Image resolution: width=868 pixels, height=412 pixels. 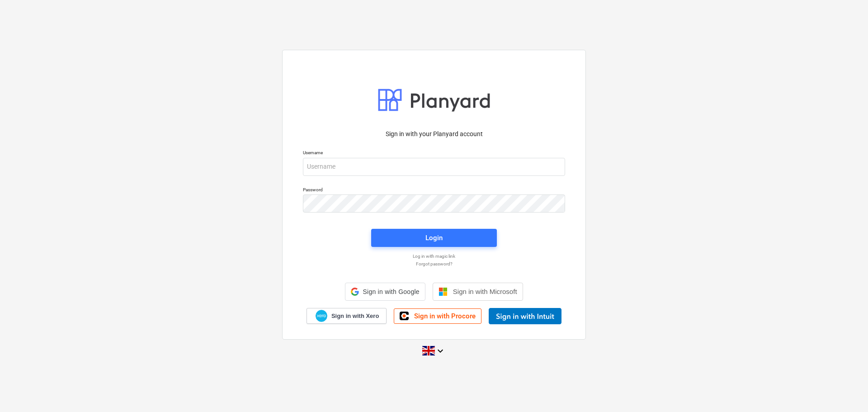 I want to click on input: Username, so click(x=434, y=167).